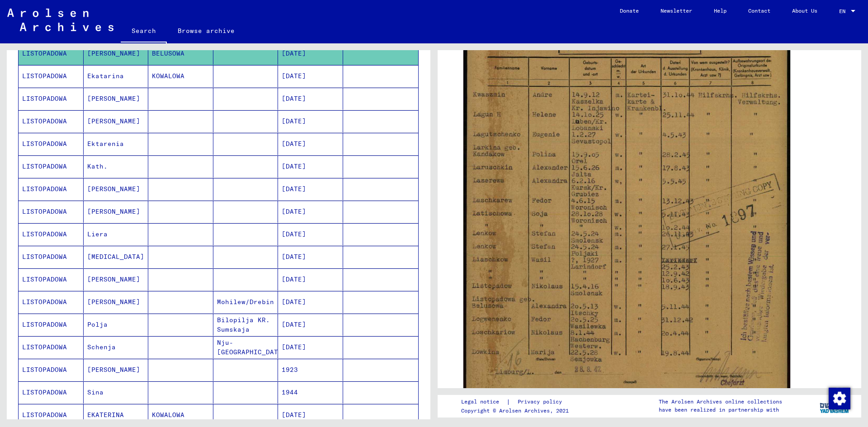 The width and height of the screenshot is (868, 427). Describe the element at coordinates (206, 31) in the screenshot. I see `a: Browse archive` at that location.